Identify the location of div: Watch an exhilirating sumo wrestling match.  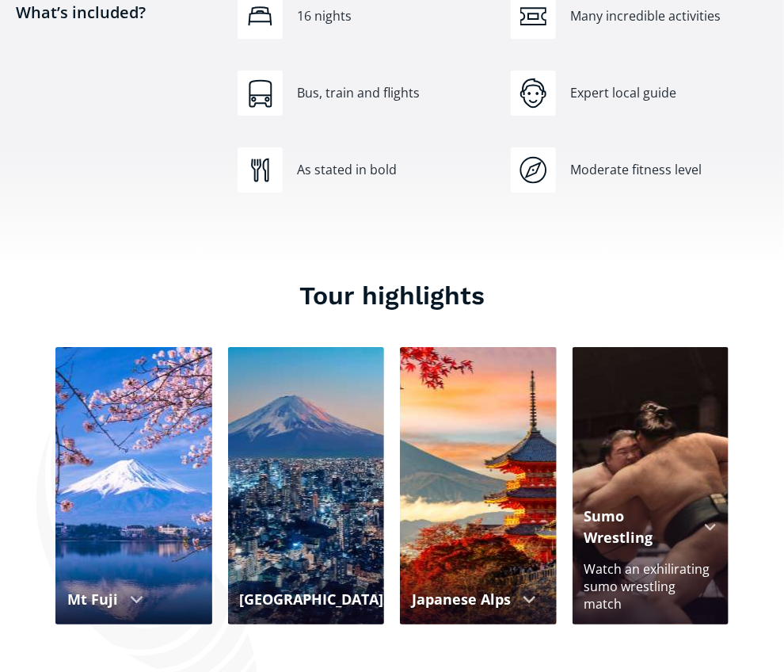
(650, 586).